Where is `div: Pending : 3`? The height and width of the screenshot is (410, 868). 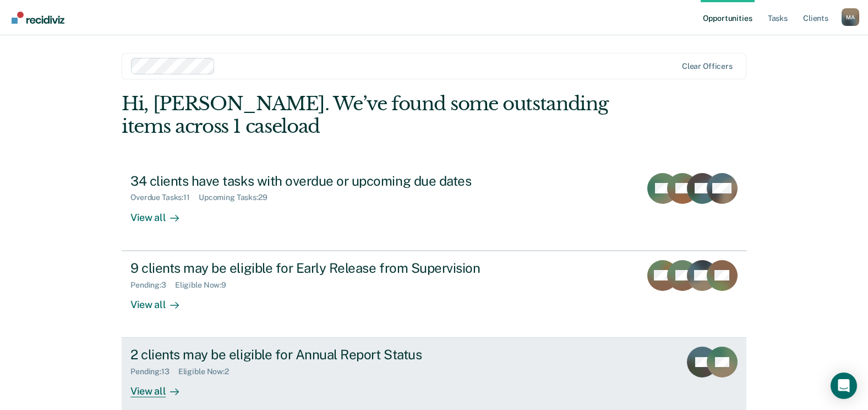 div: Pending : 3 is located at coordinates (152, 284).